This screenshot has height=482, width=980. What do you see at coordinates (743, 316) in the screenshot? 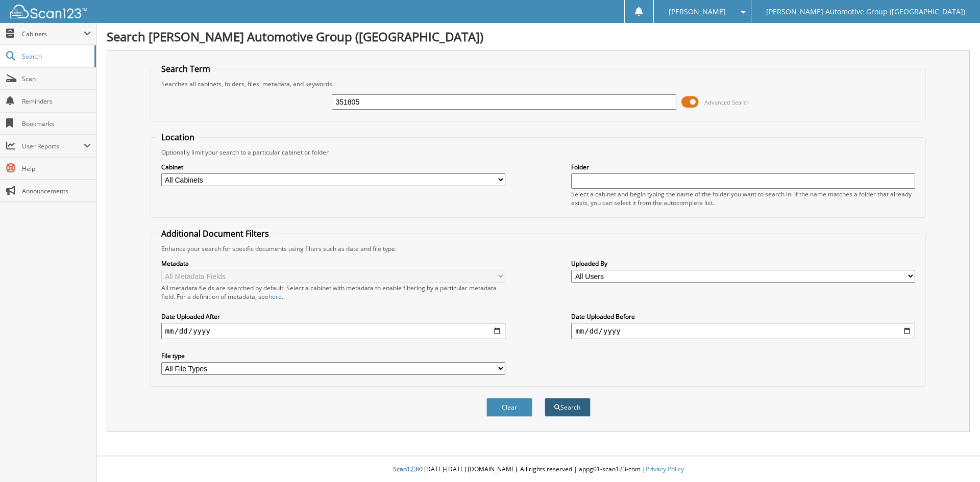
I see `label: Date Uploaded Before` at bounding box center [743, 316].